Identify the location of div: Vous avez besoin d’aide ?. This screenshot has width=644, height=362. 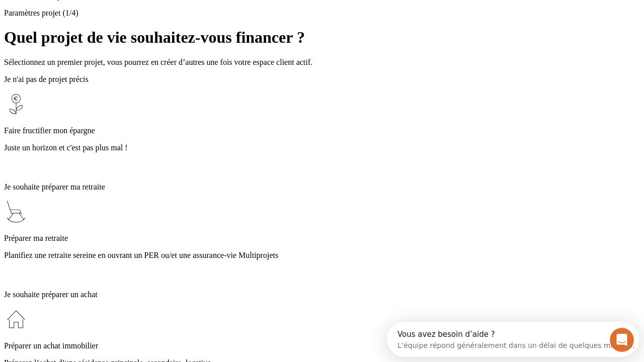
(129, 13).